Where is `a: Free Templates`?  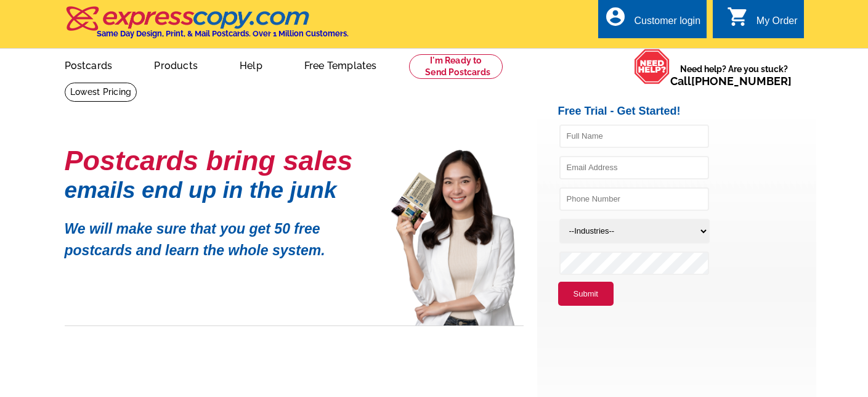
a: Free Templates is located at coordinates (340, 64).